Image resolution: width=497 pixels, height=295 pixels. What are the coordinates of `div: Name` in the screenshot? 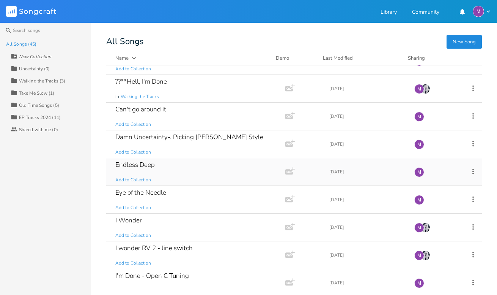 It's located at (122, 58).